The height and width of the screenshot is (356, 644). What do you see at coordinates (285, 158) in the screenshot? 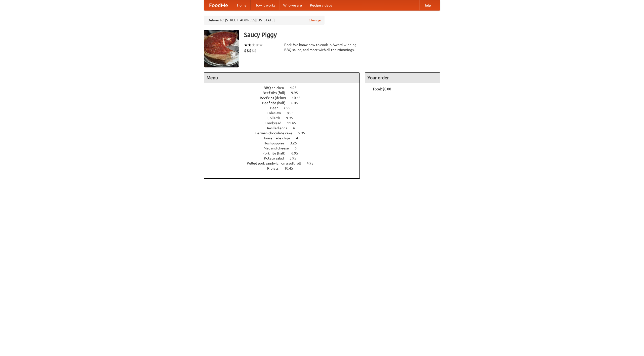
I see `a: Potato salad 3.95` at bounding box center [285, 158].